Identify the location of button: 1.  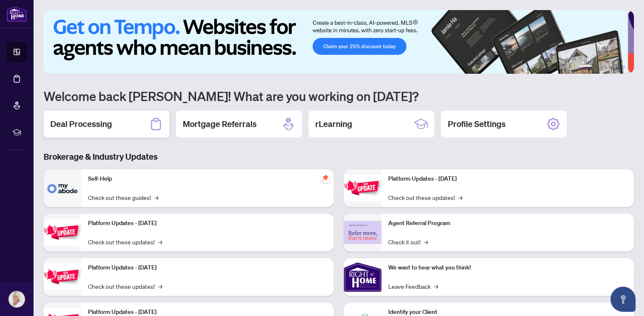
(585, 67).